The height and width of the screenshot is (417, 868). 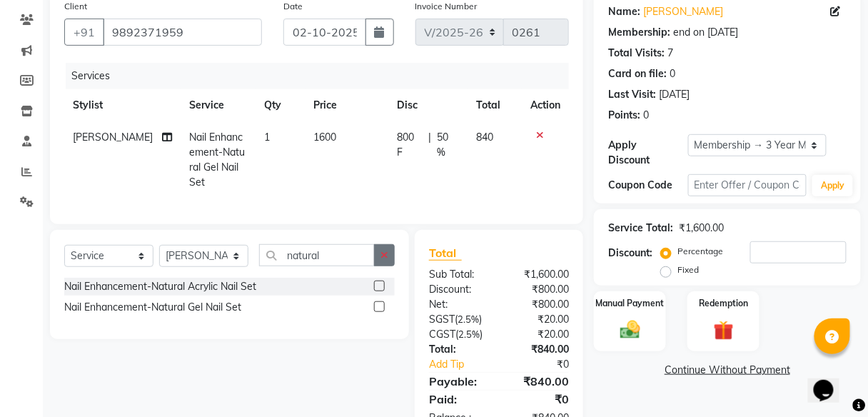 What do you see at coordinates (459, 399) in the screenshot?
I see `div: Paid:` at bounding box center [459, 399].